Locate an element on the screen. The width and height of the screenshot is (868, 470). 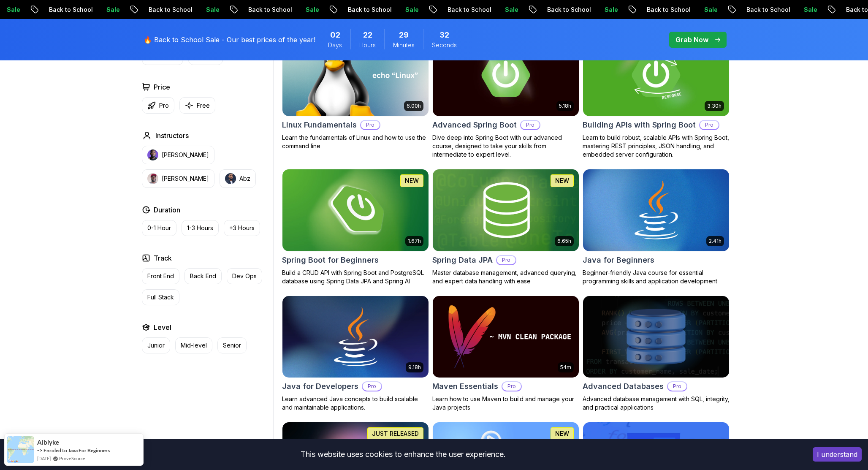
a: ProveSource is located at coordinates (72, 458).